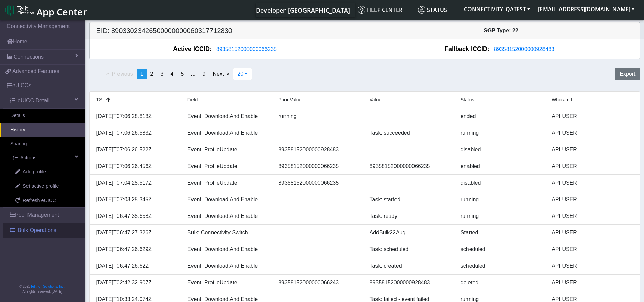  What do you see at coordinates (228, 31) in the screenshot?
I see `h5: EID: 89033023426500000000060317712830` at bounding box center [228, 31].